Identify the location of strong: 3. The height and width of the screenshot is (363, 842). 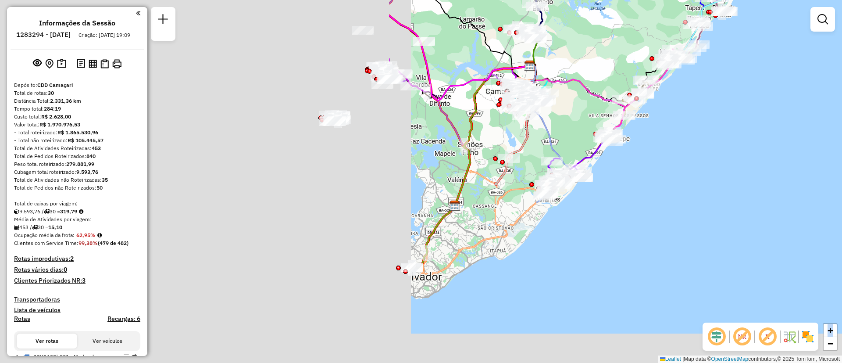
(84, 280).